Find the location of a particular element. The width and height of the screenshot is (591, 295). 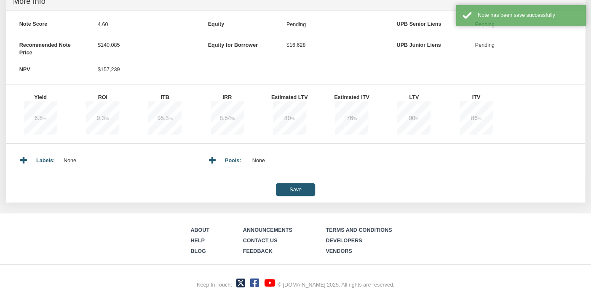

a: Terms and Conditions is located at coordinates (358, 230).